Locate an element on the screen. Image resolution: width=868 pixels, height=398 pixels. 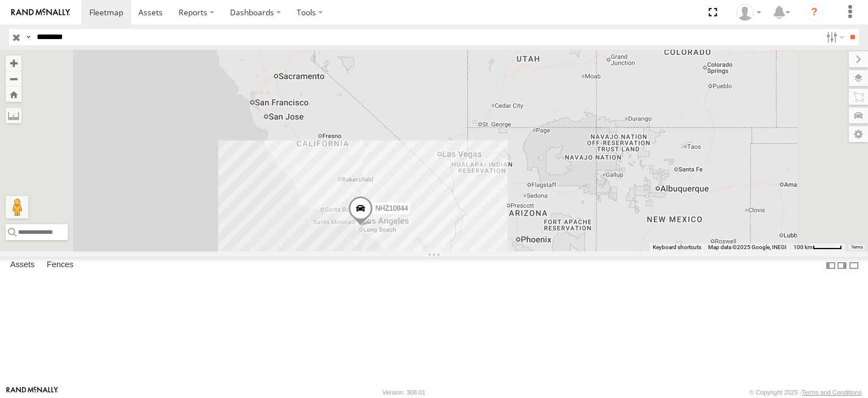
a: Terms (opens in new tab) is located at coordinates (856, 246).